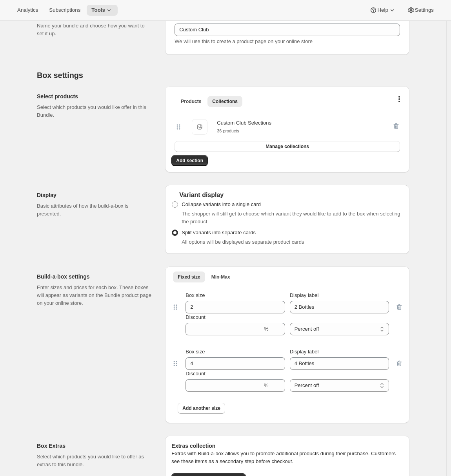  What do you see at coordinates (201, 408) in the screenshot?
I see `button: Add another size` at bounding box center [201, 408].